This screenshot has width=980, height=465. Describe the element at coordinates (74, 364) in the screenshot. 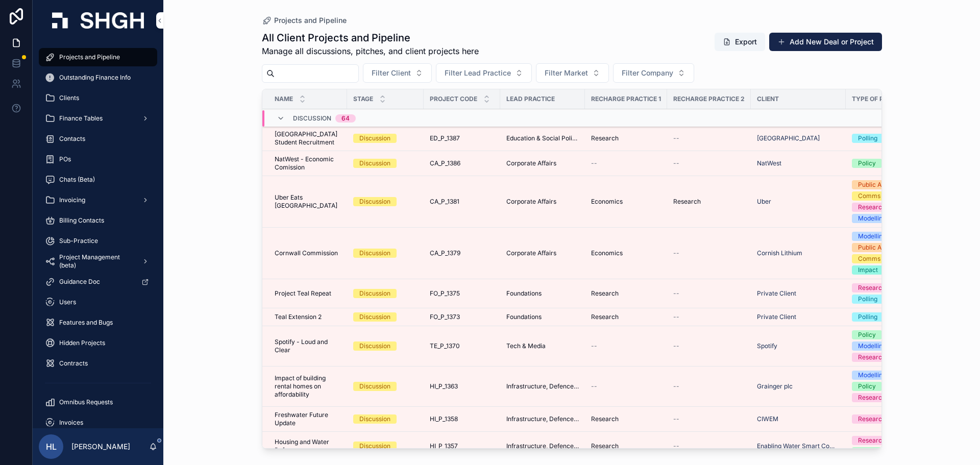

I see `span: Contracts` at that location.